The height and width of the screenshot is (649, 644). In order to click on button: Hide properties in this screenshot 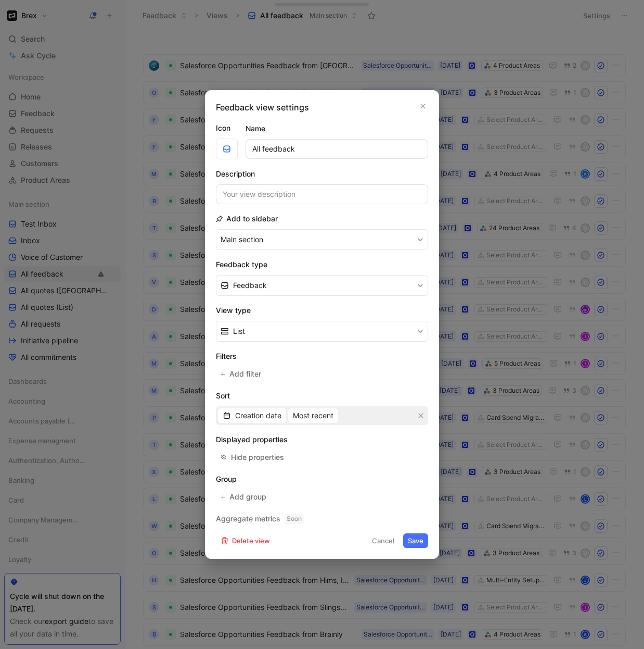, I will do `click(253, 457)`.